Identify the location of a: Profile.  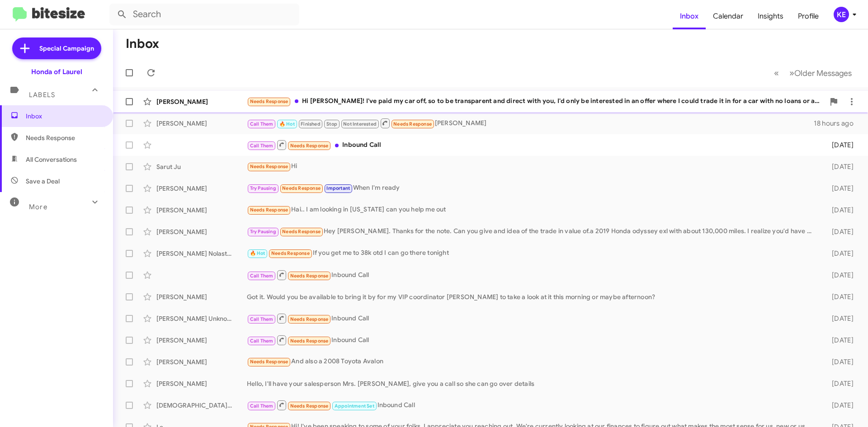
(809, 16).